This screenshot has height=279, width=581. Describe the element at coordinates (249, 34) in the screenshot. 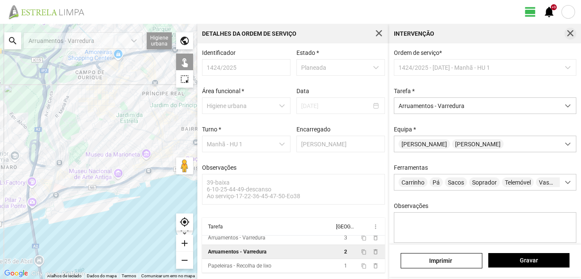

I see `div: Detalhes da Ordem de Serviço` at that location.